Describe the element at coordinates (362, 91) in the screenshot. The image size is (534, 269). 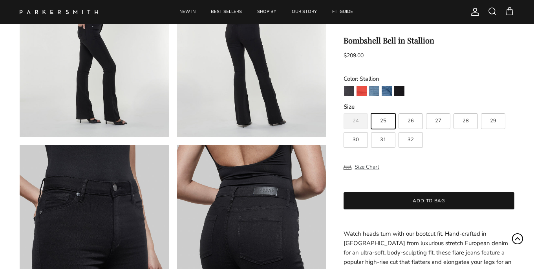
I see `img: Watermelon` at that location.